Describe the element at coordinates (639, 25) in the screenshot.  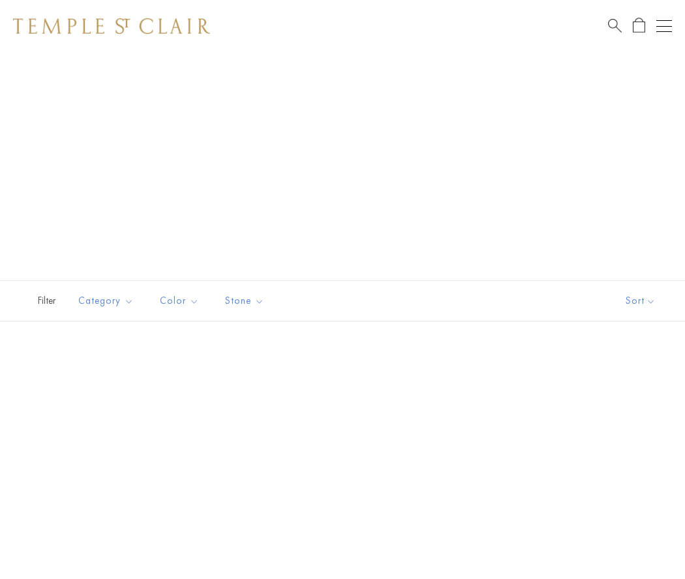
I see `a: Open Shopping Bag` at that location.